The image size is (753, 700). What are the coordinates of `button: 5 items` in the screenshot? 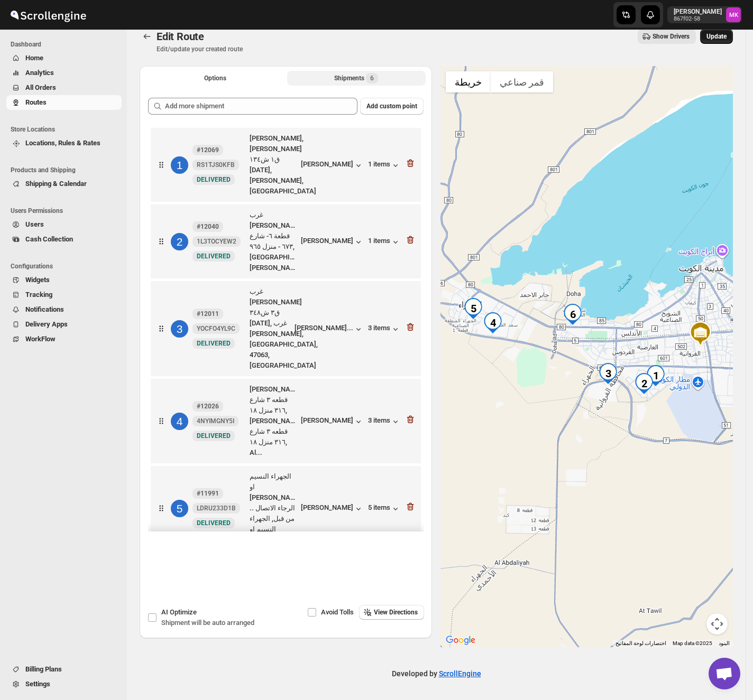 It's located at (384, 509).